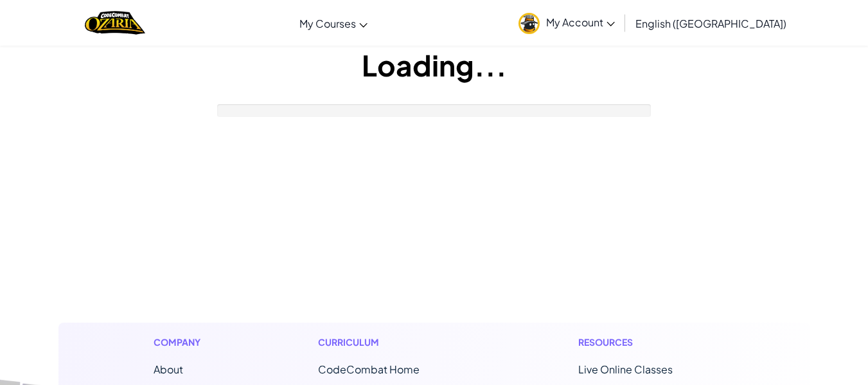 Image resolution: width=868 pixels, height=385 pixels. Describe the element at coordinates (114, 23) in the screenshot. I see `a: Ozaria by CodeCombat logo` at that location.